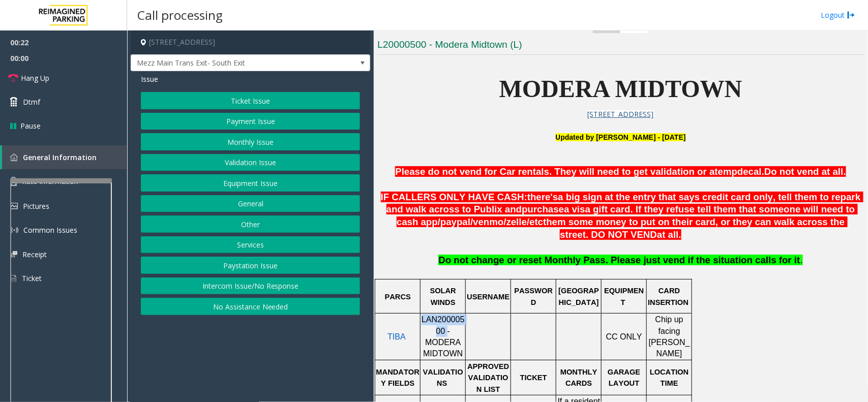 The image size is (868, 402). I want to click on span: CARD INSERTION, so click(668, 297).